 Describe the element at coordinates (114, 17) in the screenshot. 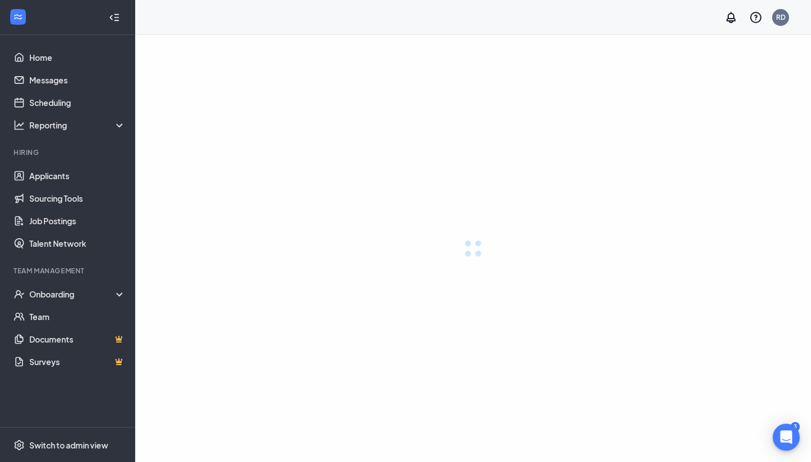

I see `svg: Collapse` at that location.